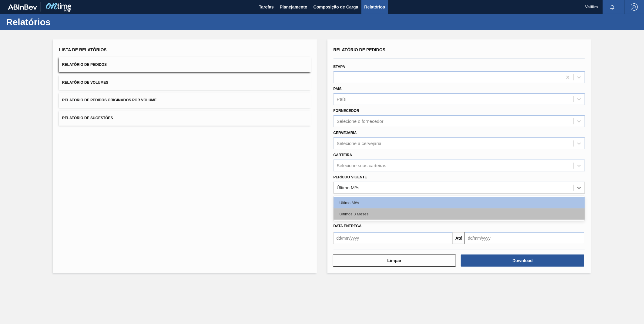  What do you see at coordinates (361, 165) in the screenshot?
I see `div: Selecione suas carteiras` at bounding box center [361, 165].